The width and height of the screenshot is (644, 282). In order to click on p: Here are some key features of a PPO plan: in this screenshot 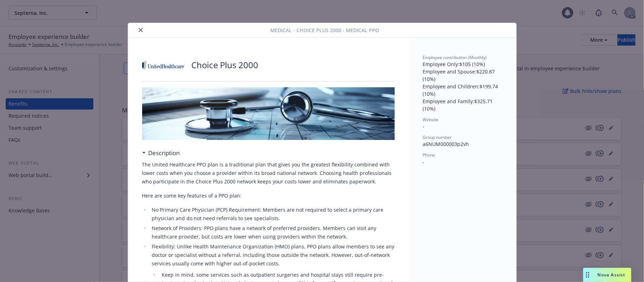, I will do `click(268, 196)`.